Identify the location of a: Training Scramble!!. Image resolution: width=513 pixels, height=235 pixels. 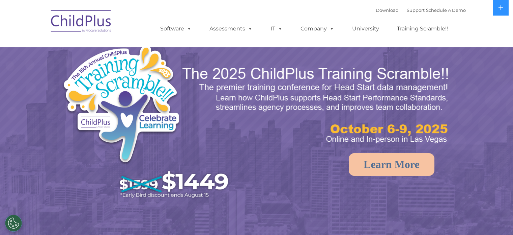
(423, 29).